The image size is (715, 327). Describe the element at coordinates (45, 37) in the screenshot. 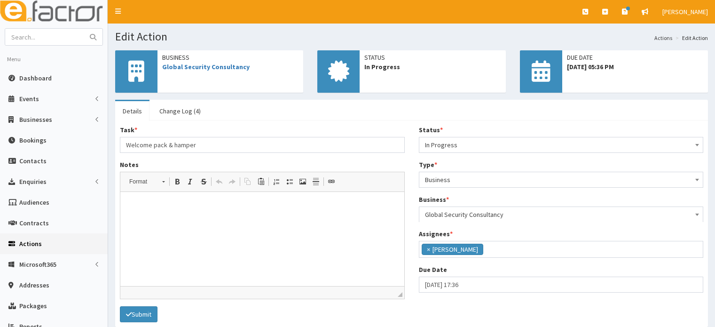

I see `input: Search...` at that location.